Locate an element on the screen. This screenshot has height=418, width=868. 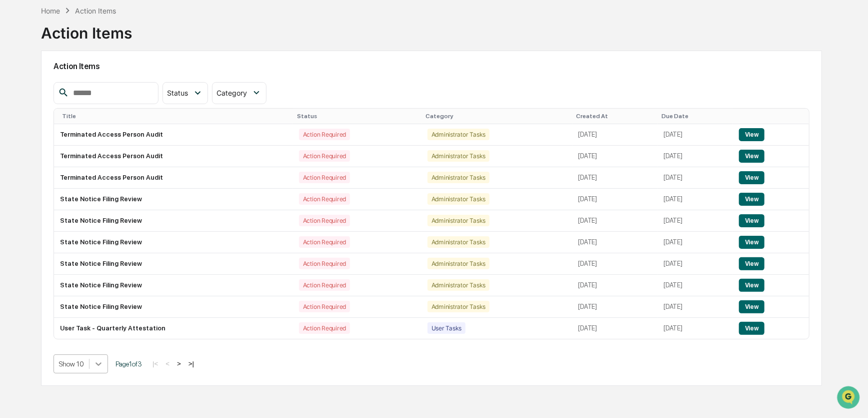
img: f2157a4c-a0d3-4daa-907e-bb6f0de503a5-1751232295721 is located at coordinates (12, 12).